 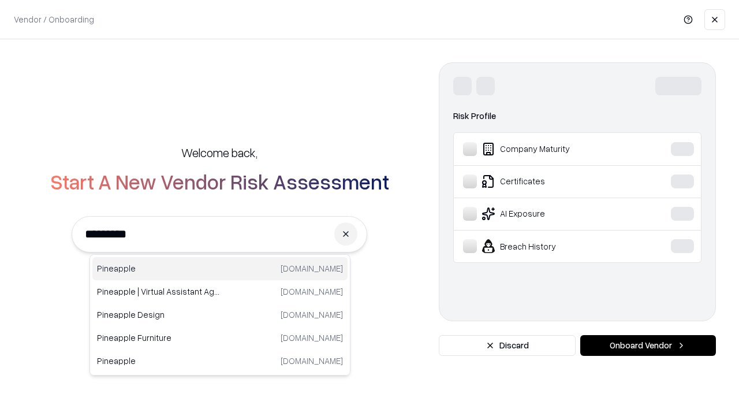 What do you see at coordinates (549, 246) in the screenshot?
I see `div: Breach History` at bounding box center [549, 246].